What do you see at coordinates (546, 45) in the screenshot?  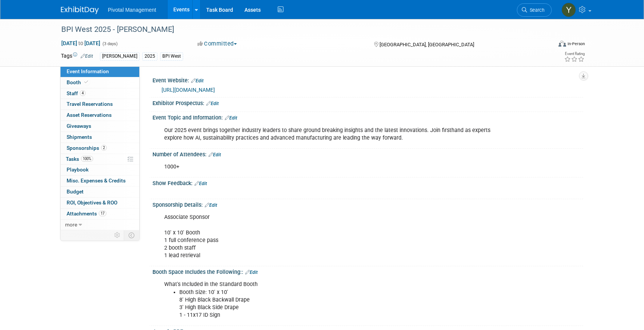 I see `div: Event Format` at bounding box center [546, 45].